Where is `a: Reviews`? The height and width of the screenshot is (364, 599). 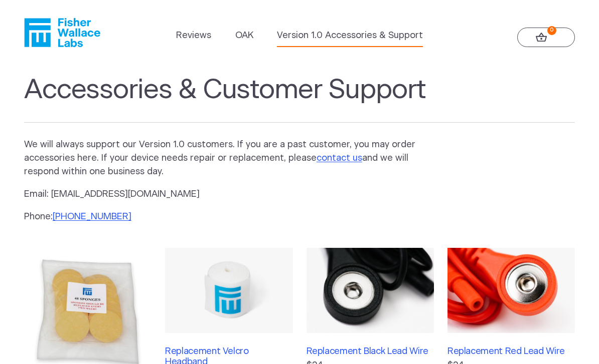 a: Reviews is located at coordinates (194, 35).